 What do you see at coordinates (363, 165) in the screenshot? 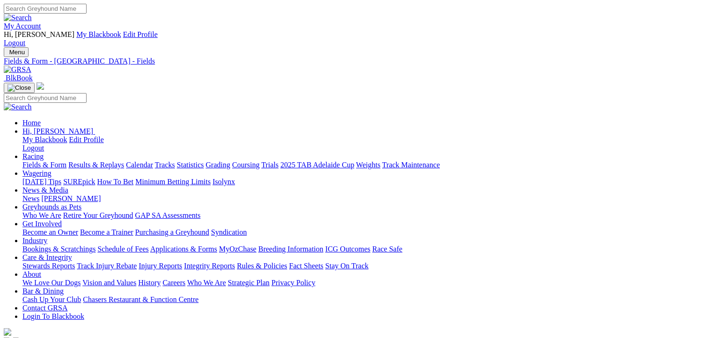
I see `div: Racing` at bounding box center [363, 165].